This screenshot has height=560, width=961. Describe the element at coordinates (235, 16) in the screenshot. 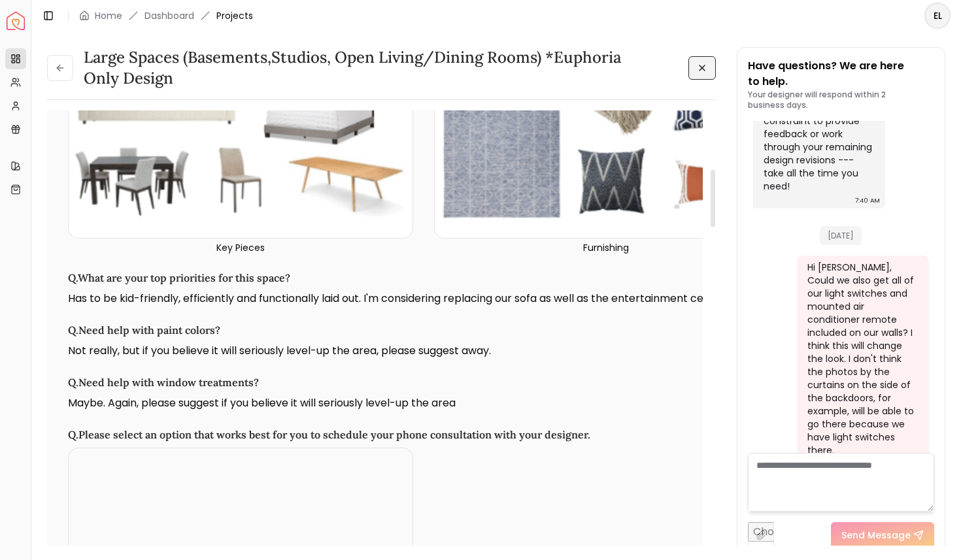

I see `span: Projects` at that location.